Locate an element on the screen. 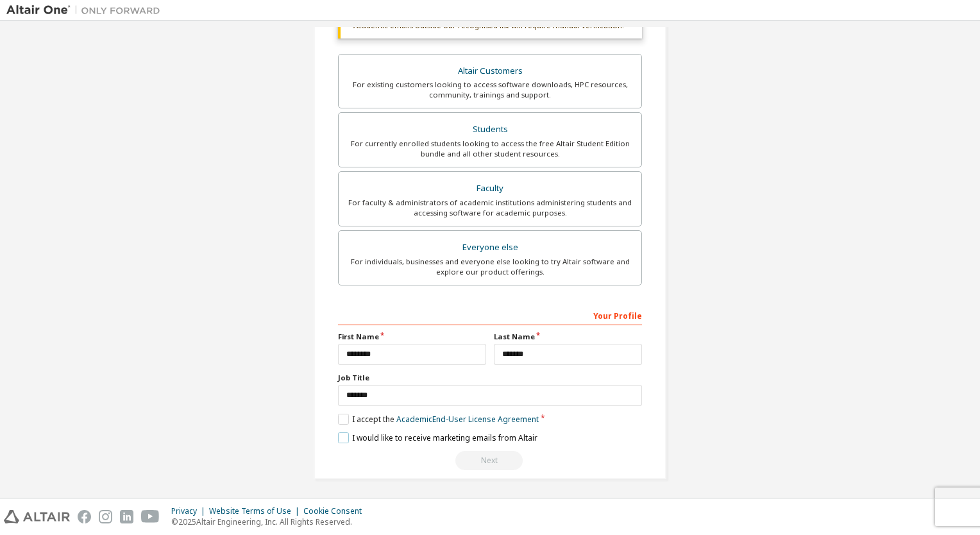 This screenshot has height=535, width=980. img: facebook.svg is located at coordinates (84, 516).